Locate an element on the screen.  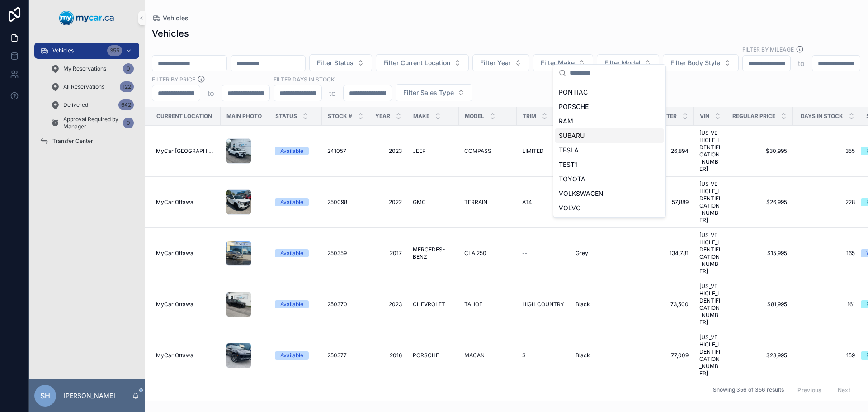
span: 77,009 is located at coordinates (667, 355).